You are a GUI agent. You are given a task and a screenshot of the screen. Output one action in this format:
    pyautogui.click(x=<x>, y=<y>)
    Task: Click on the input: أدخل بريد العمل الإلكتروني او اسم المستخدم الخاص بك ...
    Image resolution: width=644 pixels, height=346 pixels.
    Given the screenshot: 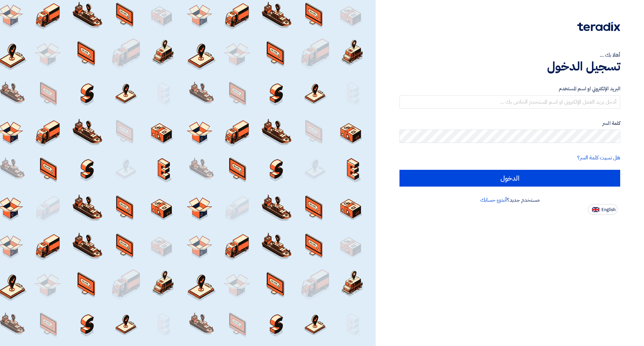 What is the action you would take?
    pyautogui.click(x=510, y=102)
    